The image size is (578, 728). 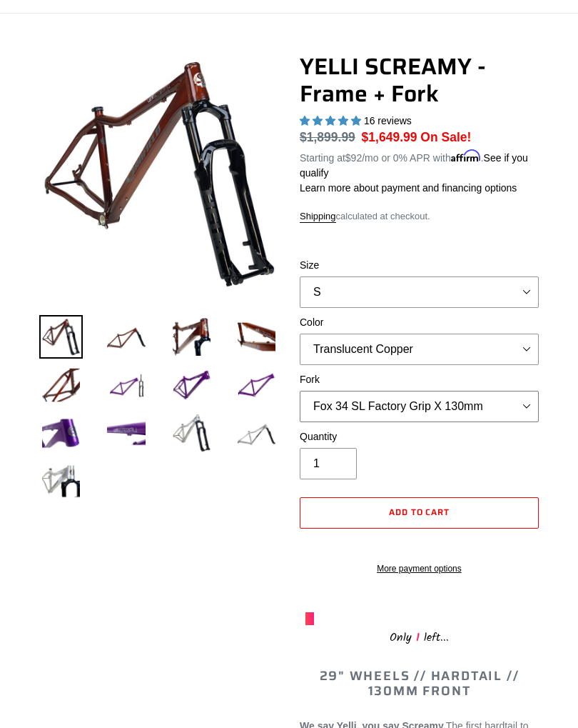 What do you see at coordinates (419, 322) in the screenshot?
I see `label: Color` at bounding box center [419, 322].